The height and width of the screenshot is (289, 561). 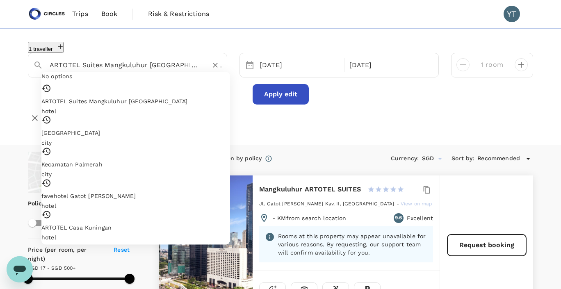 I want to click on span: Trips, so click(x=80, y=14).